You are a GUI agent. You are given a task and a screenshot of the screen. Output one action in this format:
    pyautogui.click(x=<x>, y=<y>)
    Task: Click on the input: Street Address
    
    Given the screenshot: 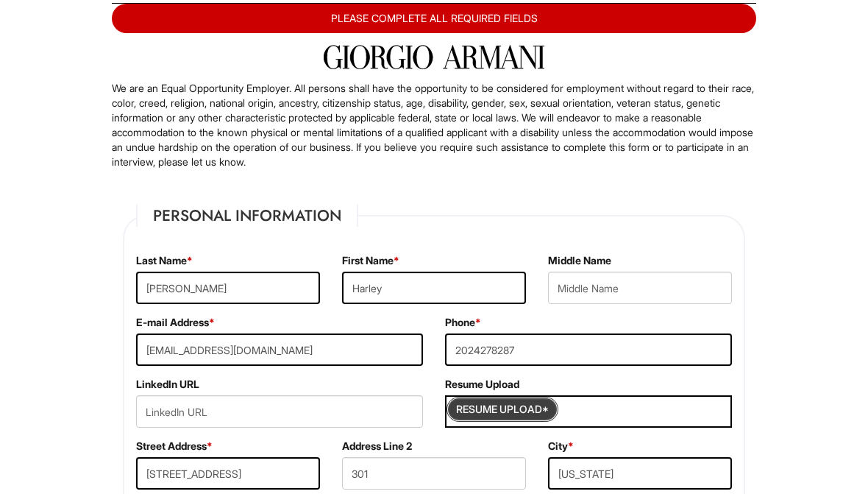 What is the action you would take?
    pyautogui.click(x=229, y=474)
    